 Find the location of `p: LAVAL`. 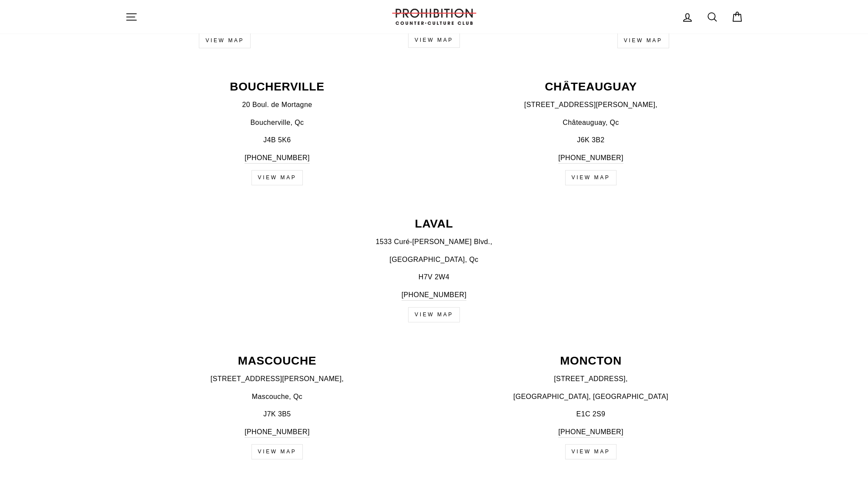

p: LAVAL is located at coordinates (434, 223).